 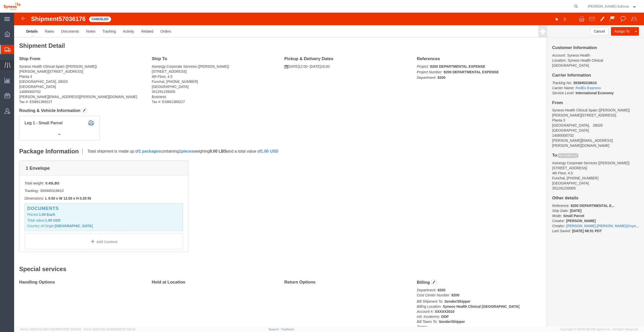 What do you see at coordinates (287, 329) in the screenshot?
I see `a: Feedback` at bounding box center [287, 329].